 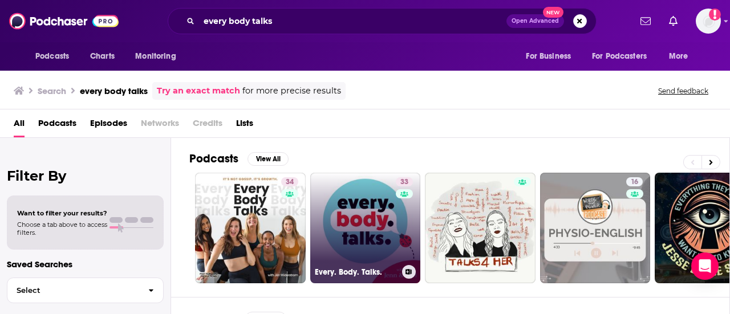 What do you see at coordinates (108, 125) in the screenshot?
I see `span: Episodes` at bounding box center [108, 125].